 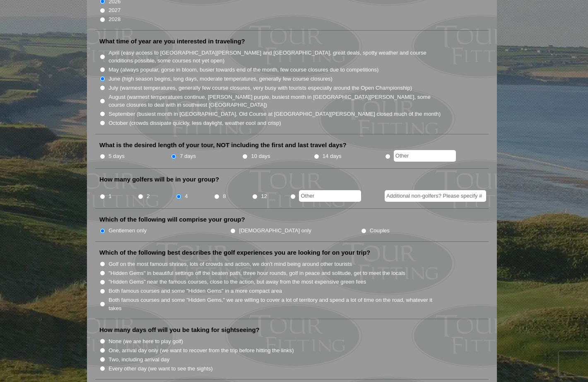 What do you see at coordinates (243, 70) in the screenshot?
I see `label: May (always popular, gorse in bloom, busier towards end of the month, few course closures due to ...` at bounding box center [243, 70].